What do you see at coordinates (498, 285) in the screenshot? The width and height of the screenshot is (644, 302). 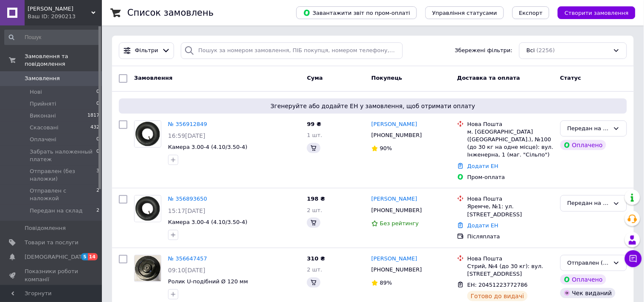 I see `span: ЕН: 20451223772786` at bounding box center [498, 285].